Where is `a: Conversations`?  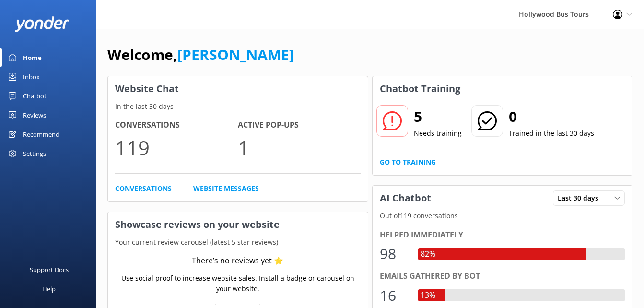
a: Conversations is located at coordinates (144, 189).